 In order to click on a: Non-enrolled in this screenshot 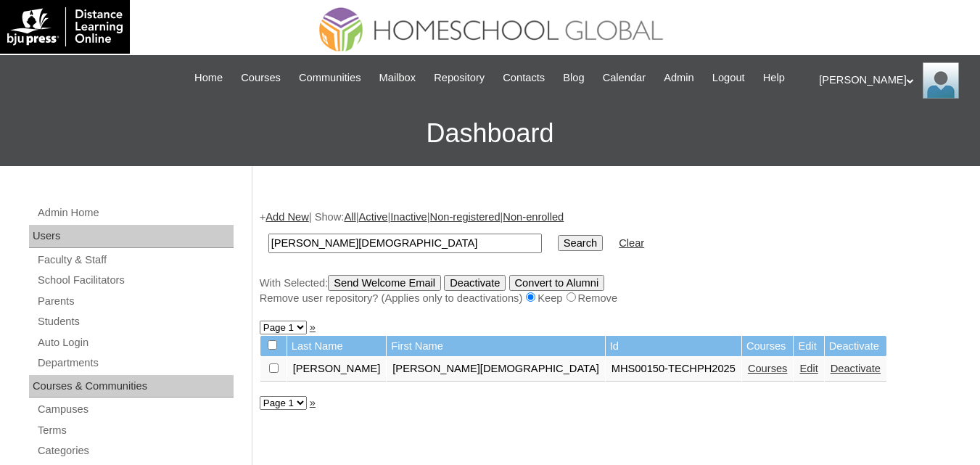, I will do `click(533, 217)`.